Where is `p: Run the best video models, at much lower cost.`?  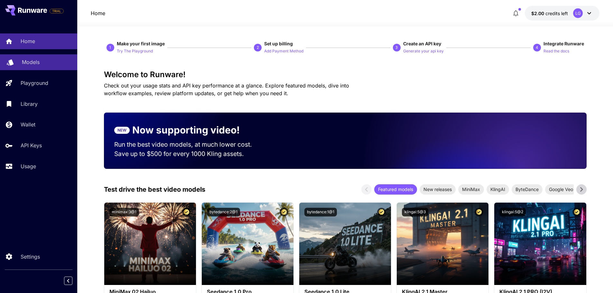
p: Run the best video models, at much lower cost. is located at coordinates (189, 145).